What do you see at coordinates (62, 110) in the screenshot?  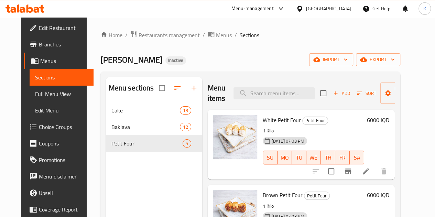 I see `span: Edit Menu` at bounding box center [62, 110].